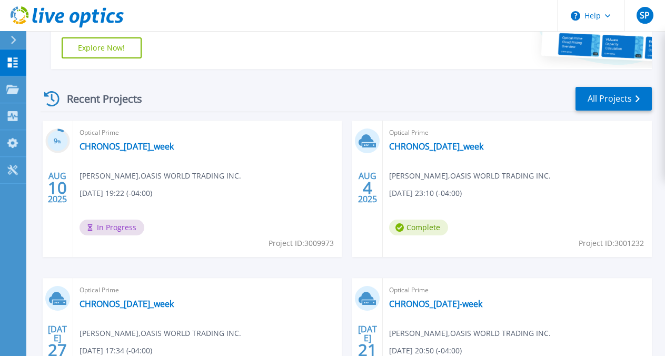  I want to click on h3: 9, so click(57, 141).